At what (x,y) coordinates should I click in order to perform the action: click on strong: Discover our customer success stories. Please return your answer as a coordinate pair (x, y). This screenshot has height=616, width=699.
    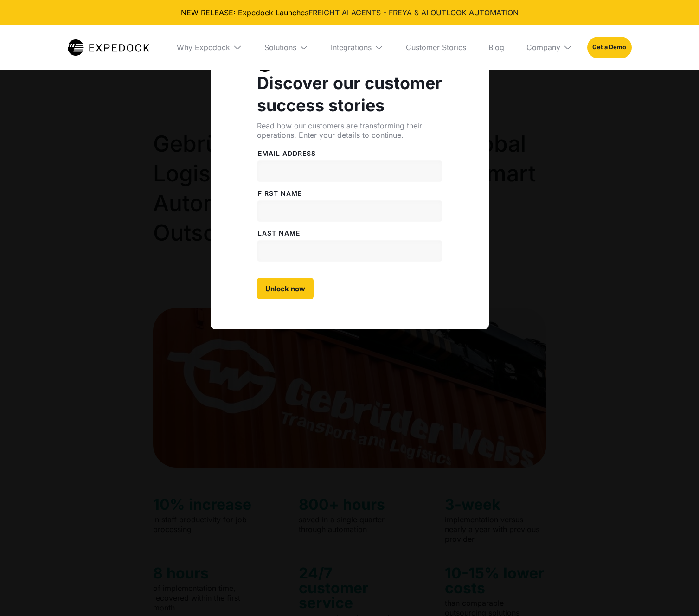
    Looking at the image, I should click on (349, 94).